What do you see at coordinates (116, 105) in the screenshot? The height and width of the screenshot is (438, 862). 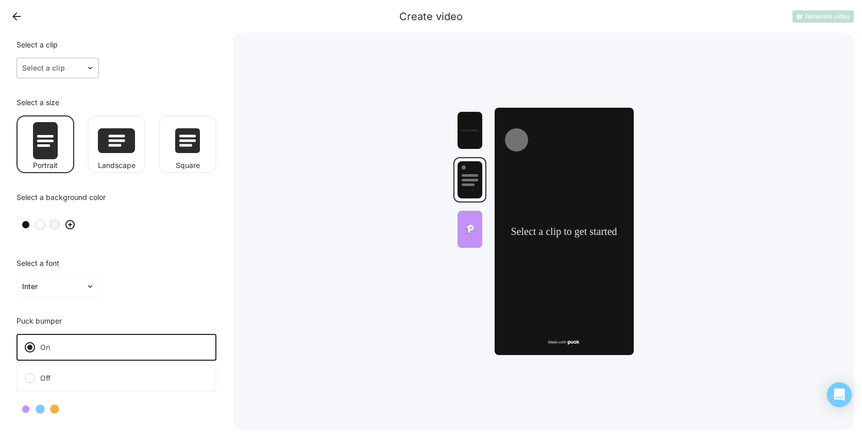 I see `div: Select a size` at bounding box center [116, 105].